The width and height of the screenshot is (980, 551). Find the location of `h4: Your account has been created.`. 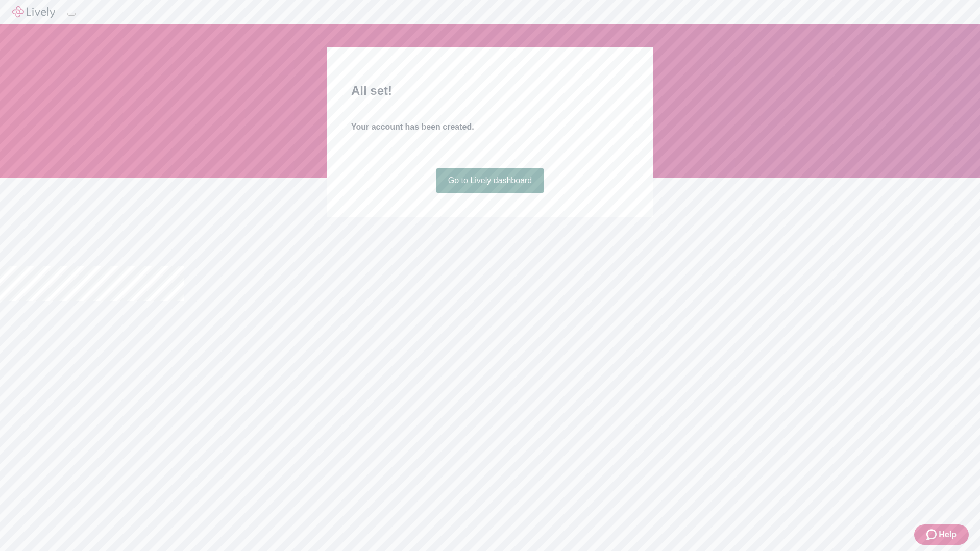

h4: Your account has been created. is located at coordinates (490, 127).